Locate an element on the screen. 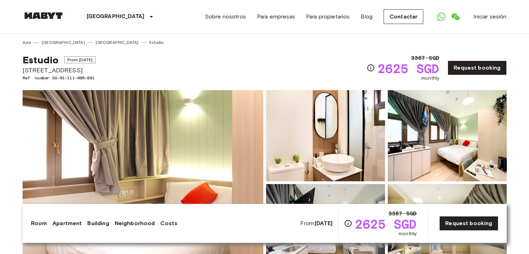  a: Open WeChat is located at coordinates (455, 17).